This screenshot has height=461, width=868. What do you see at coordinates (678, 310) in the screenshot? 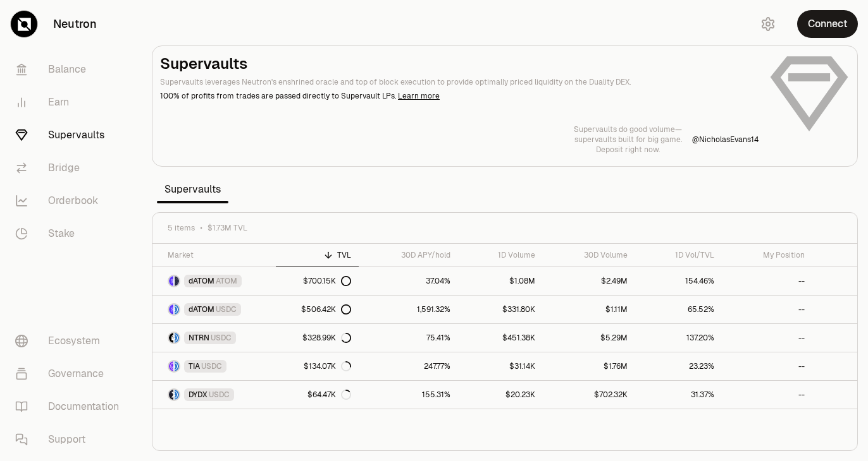
I see `a: 65.52%` at bounding box center [678, 310].